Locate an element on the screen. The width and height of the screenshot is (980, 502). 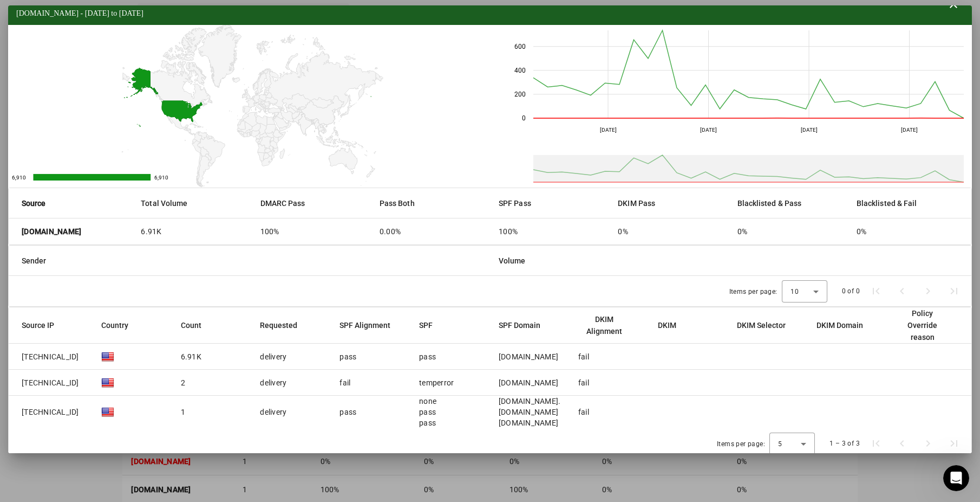
div: 0 of 0 is located at coordinates (851, 291).